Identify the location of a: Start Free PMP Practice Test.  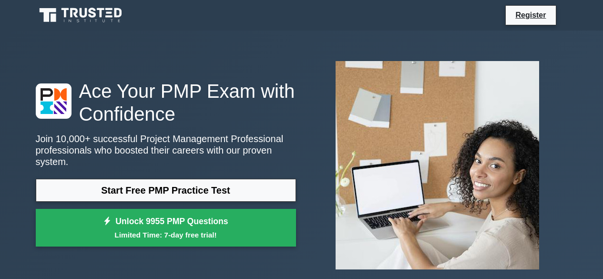
(166, 190).